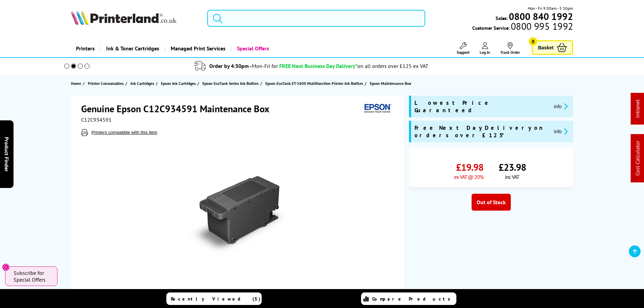  I want to click on a: Ink & Toner Cartridges, so click(132, 48).